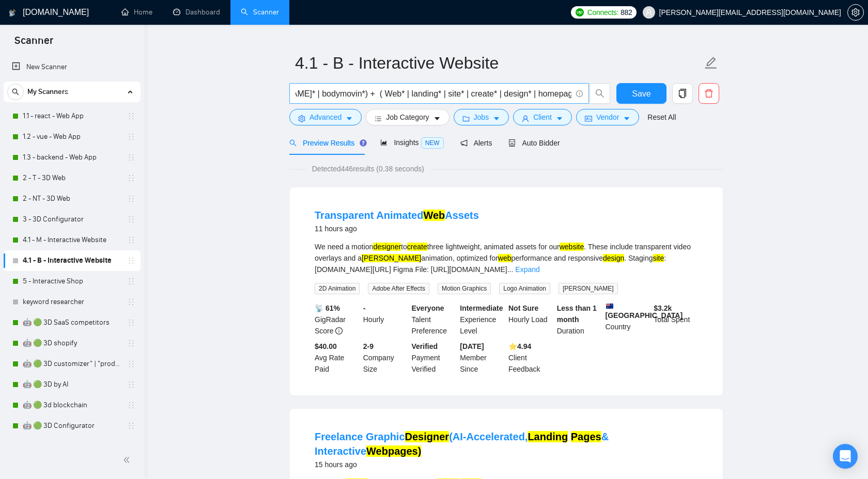  What do you see at coordinates (302, 118) in the screenshot?
I see `span: setting` at bounding box center [302, 118].